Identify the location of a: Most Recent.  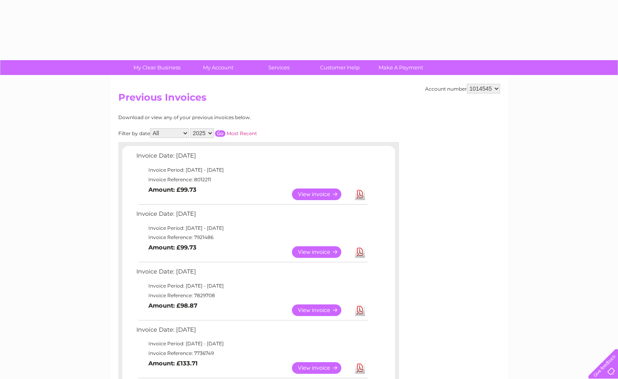
(242, 133).